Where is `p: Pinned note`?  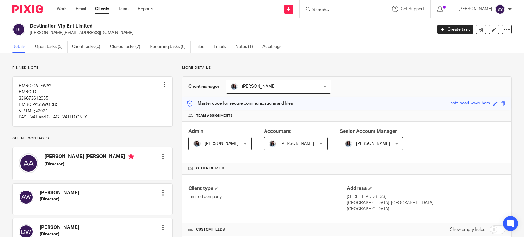
p: Pinned note is located at coordinates (92, 68).